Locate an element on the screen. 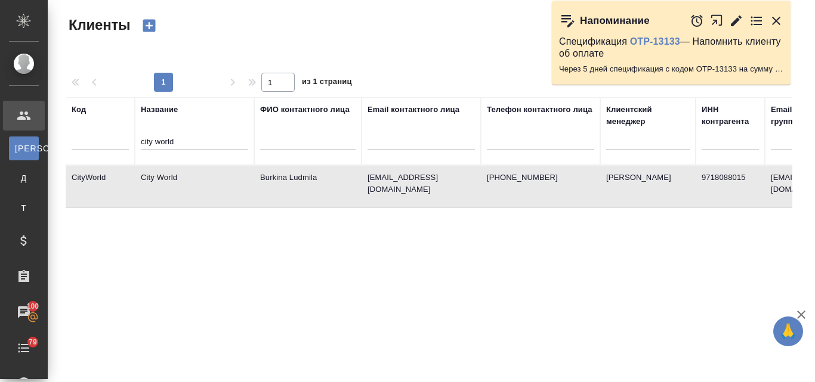 The image size is (815, 382). p: Спецификация — Напомнить клиенту об оплате is located at coordinates (671, 48).